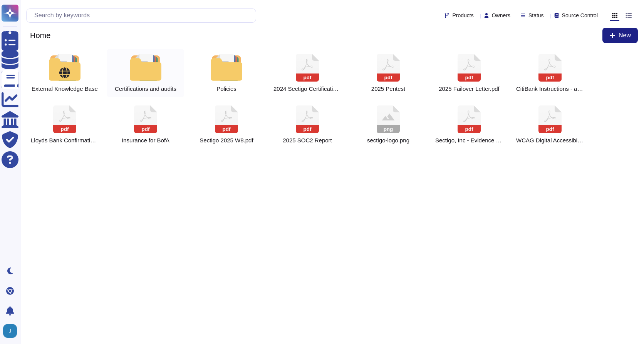 Image resolution: width=644 pixels, height=344 pixels. Describe the element at coordinates (145, 89) in the screenshot. I see `span: Certifications and audits` at that location.